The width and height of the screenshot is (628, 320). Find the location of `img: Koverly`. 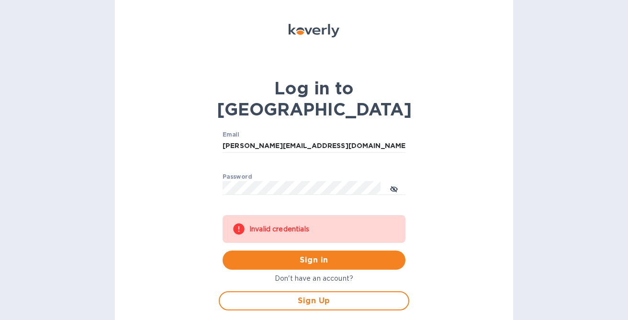

img: Koverly is located at coordinates (314, 31).